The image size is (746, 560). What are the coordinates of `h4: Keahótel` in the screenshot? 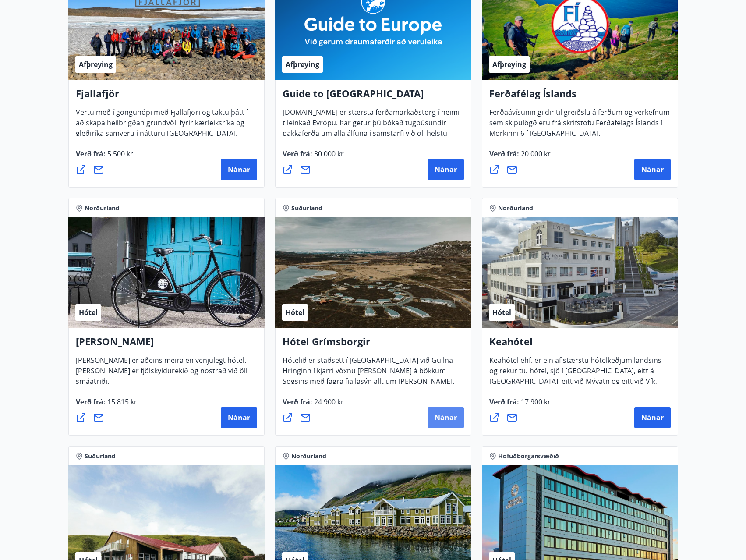 It's located at (580, 345).